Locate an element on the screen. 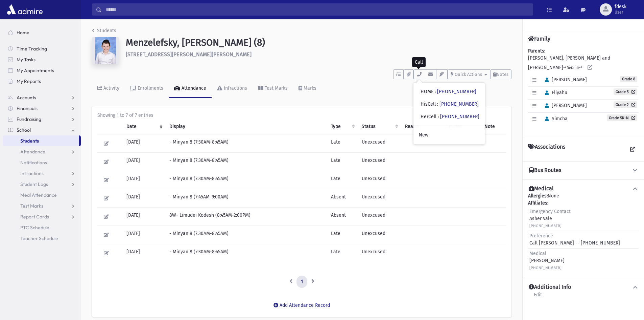 The width and height of the screenshot is (644, 320). span: Report Cards is located at coordinates (35, 216).